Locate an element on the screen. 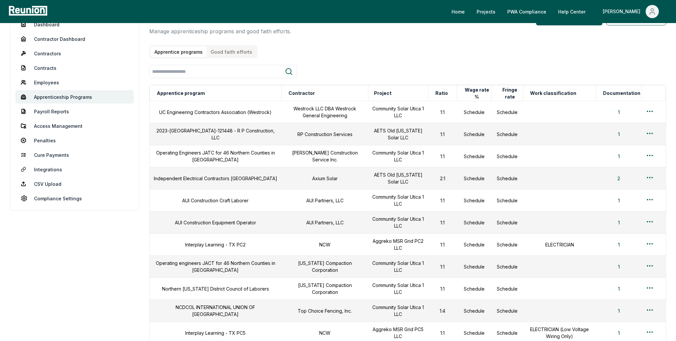 This screenshot has width=676, height=341. a: Access Management is located at coordinates (75, 126).